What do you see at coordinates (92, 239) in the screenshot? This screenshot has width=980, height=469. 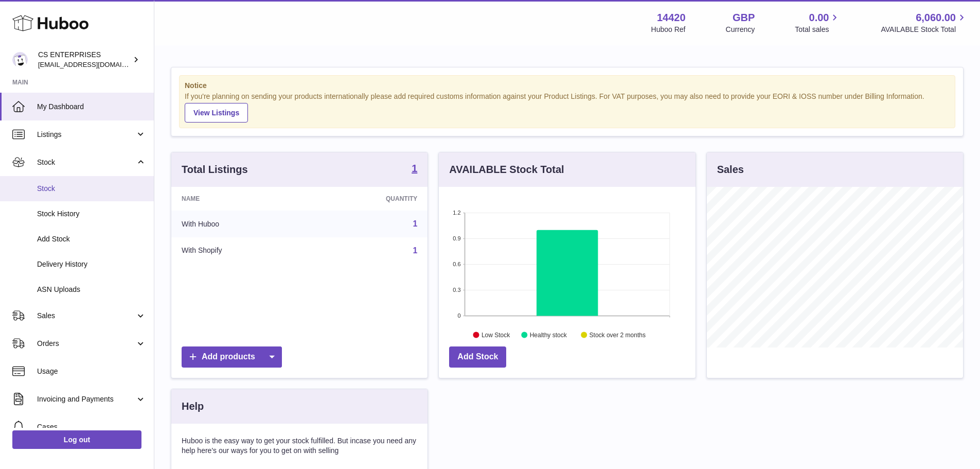 I see `span: Add Stock` at bounding box center [92, 239].